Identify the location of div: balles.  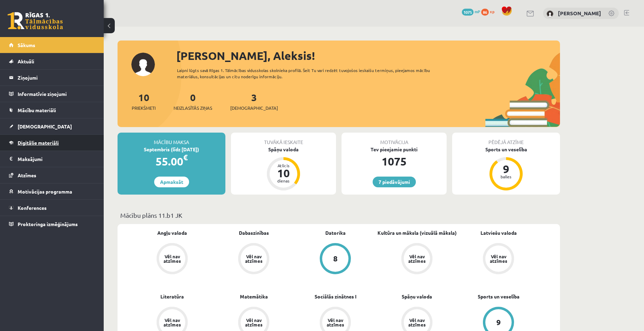
(506, 177).